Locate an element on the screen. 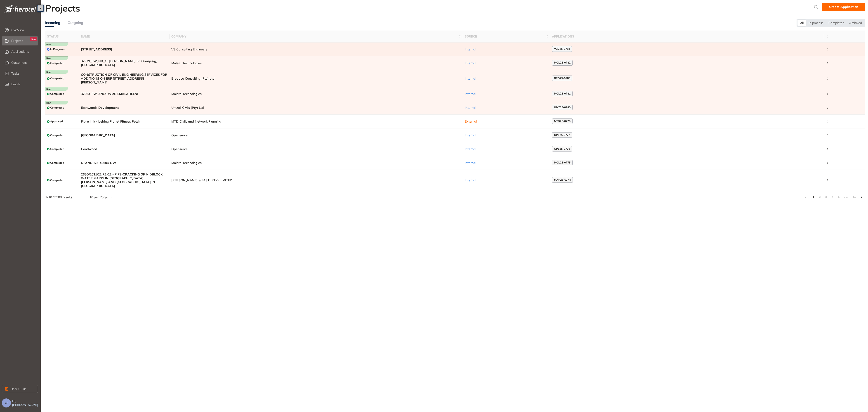 The width and height of the screenshot is (868, 412). li: 5 is located at coordinates (839, 197).